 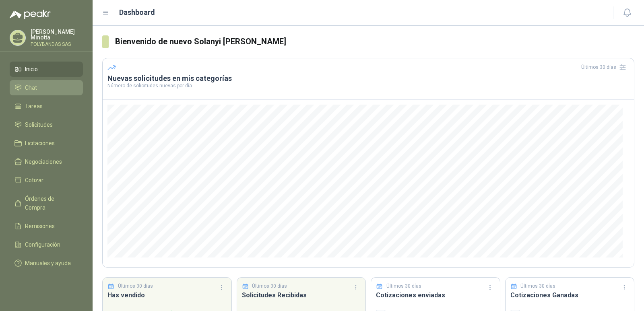 I want to click on a: Tareas, so click(x=46, y=106).